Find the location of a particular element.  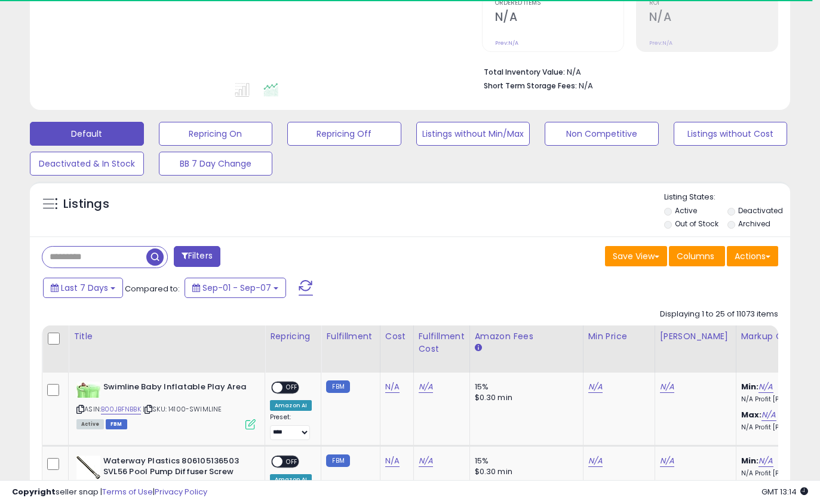

div: seller snap | | is located at coordinates (109, 492).